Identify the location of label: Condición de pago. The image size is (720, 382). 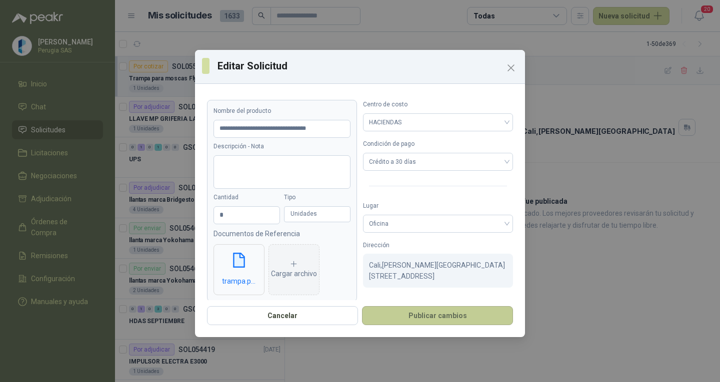
(438, 144).